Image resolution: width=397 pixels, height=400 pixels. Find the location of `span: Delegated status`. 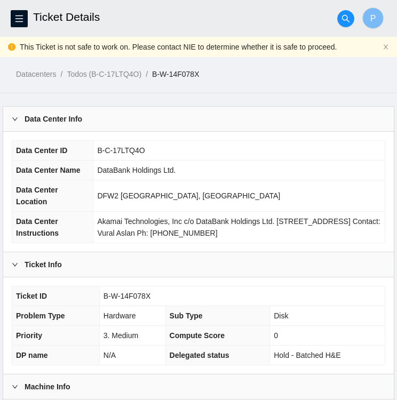

span: Delegated status is located at coordinates (199, 355).